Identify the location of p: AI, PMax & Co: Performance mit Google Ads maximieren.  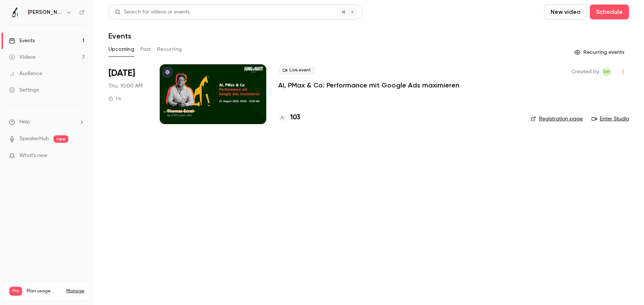
(369, 85).